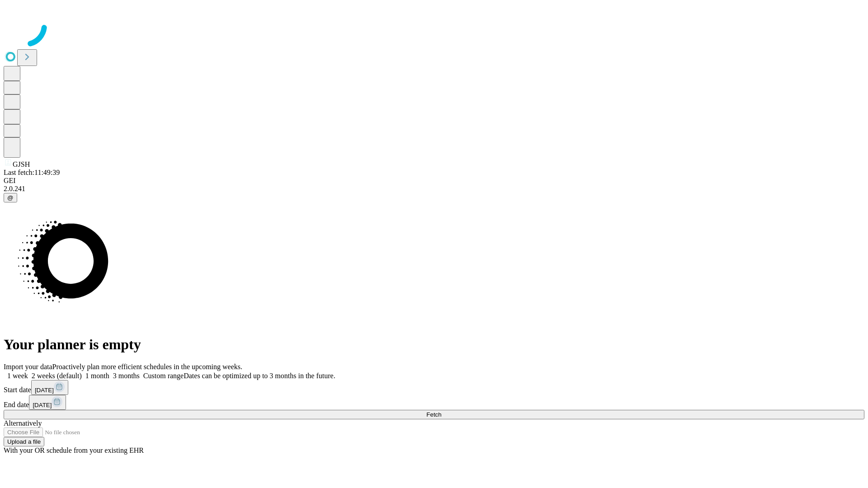  I want to click on span: Proactively plan more efficient schedules in the upcoming weeks., so click(147, 366).